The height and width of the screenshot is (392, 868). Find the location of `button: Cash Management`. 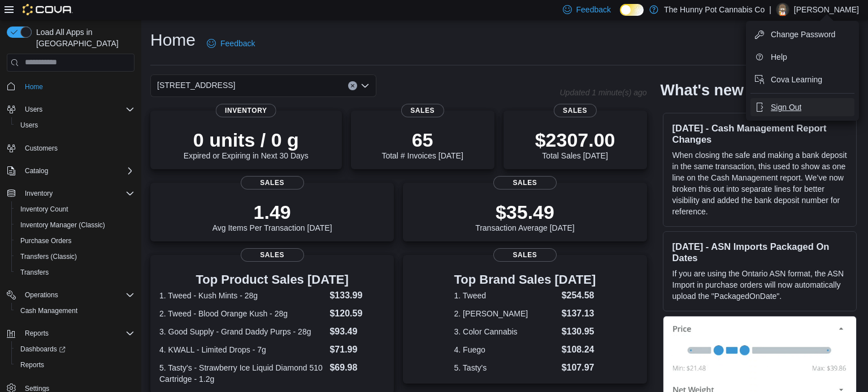

button: Cash Management is located at coordinates (75, 311).